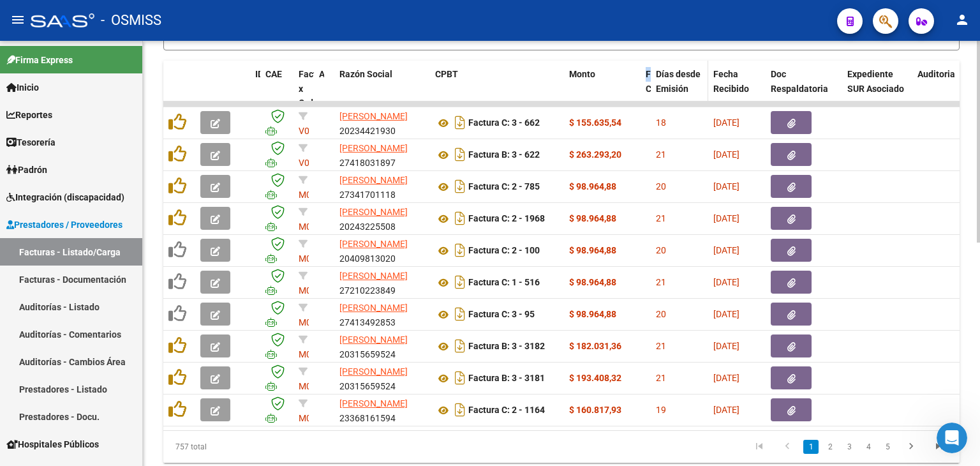 The width and height of the screenshot is (980, 466). What do you see at coordinates (242, 447) in the screenshot?
I see `div: 757 total` at bounding box center [242, 447].